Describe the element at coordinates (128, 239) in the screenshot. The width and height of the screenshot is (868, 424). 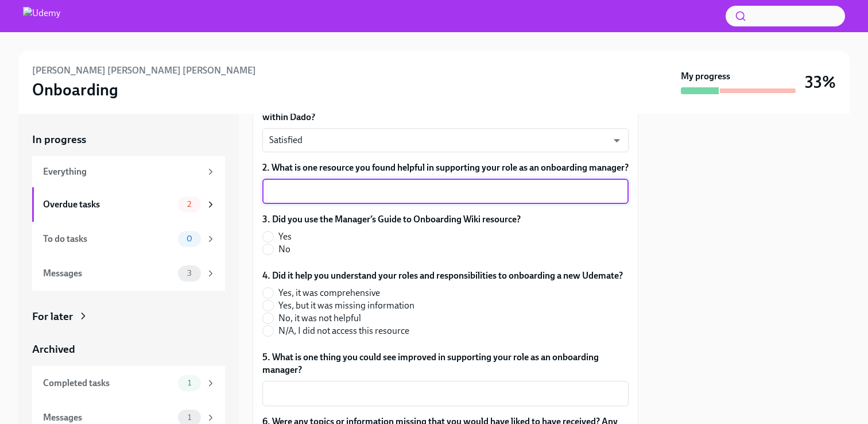
I see `a: To do tasks0` at that location.